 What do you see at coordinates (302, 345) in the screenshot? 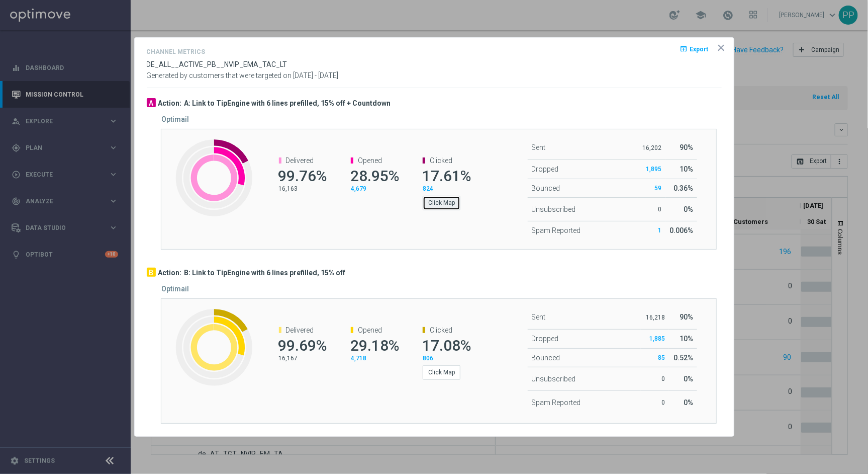
I see `span: 99.69%` at bounding box center [302, 345].